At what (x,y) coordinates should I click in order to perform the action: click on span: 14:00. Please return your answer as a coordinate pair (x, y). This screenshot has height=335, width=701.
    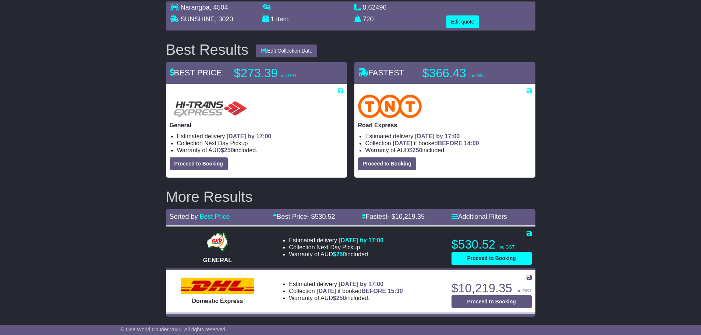
    Looking at the image, I should click on (471, 143).